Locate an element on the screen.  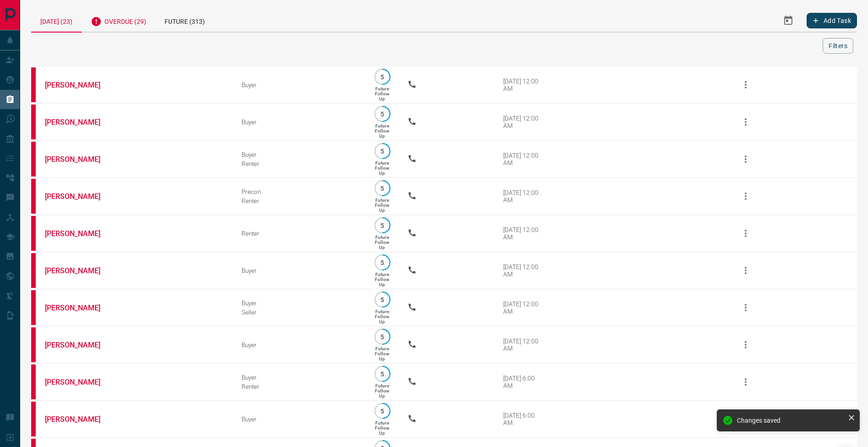
div: Seller is located at coordinates (299, 312).